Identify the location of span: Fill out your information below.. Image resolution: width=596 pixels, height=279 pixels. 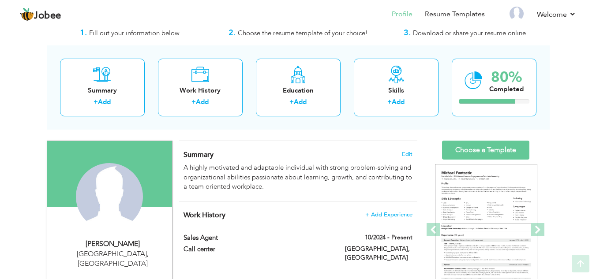
(135, 33).